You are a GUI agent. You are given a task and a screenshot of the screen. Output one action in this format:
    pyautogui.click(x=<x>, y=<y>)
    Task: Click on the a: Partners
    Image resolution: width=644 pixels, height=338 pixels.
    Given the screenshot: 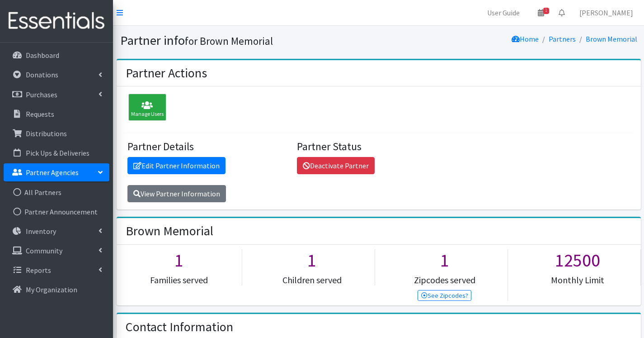 What is the action you would take?
    pyautogui.click(x=563, y=39)
    